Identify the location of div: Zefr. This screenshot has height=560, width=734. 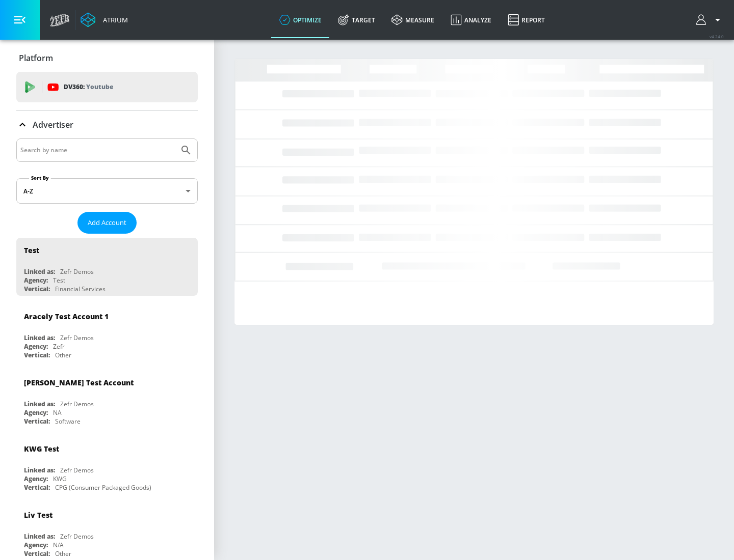
(58, 346).